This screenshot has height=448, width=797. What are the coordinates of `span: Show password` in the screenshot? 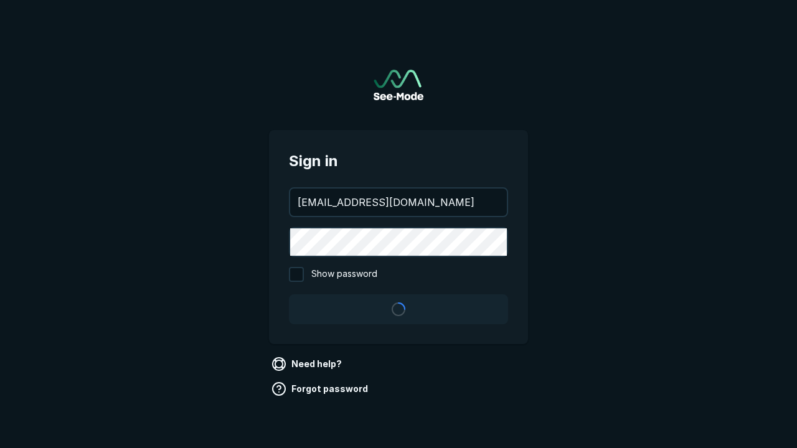 It's located at (344, 275).